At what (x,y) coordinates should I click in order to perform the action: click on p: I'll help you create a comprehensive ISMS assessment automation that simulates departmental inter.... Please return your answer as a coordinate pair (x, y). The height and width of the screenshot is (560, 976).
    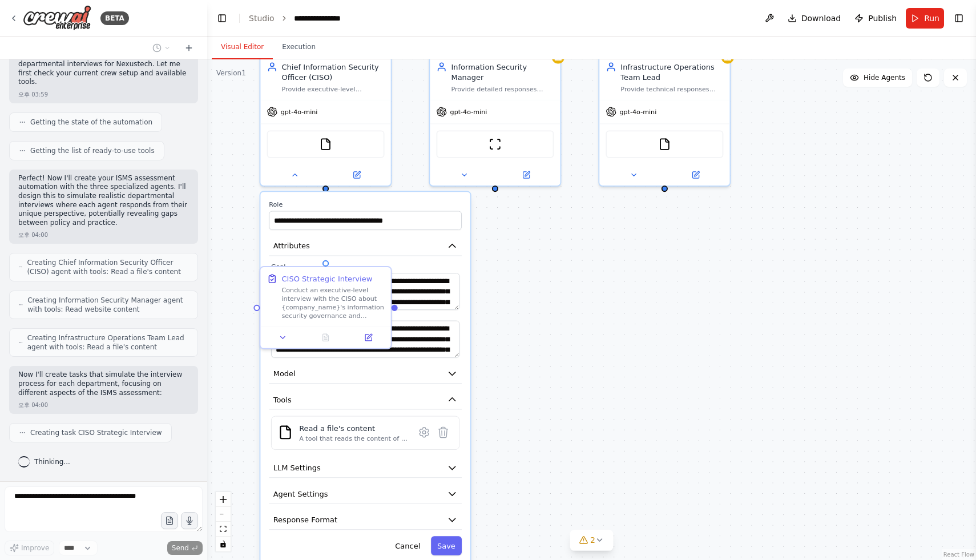
    Looking at the image, I should click on (103, 64).